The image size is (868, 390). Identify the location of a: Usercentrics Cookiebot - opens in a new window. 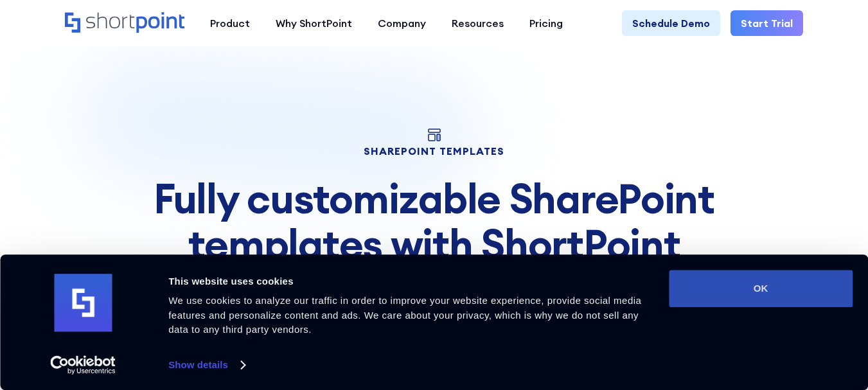
(83, 365).